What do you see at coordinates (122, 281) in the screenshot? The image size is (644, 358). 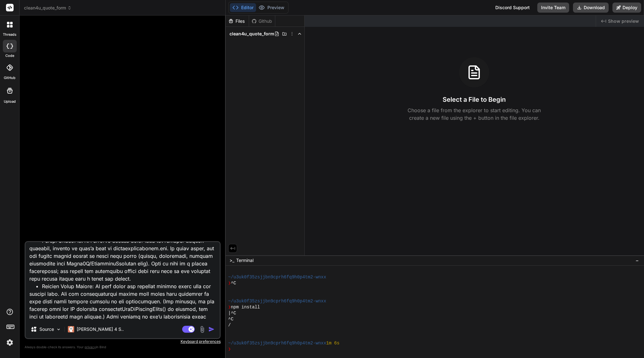 I see `textarea: Lorem5I Dolor Sita — Cons Adipi Elitseddoeius (TE/IN utla Etdolor) Magna & Aliquaenim • Adminim v...` at bounding box center [122, 281].